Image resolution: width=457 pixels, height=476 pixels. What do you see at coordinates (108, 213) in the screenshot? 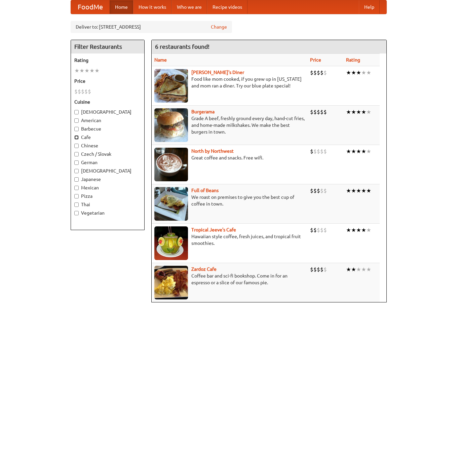
I see `label: Vegetarian` at bounding box center [108, 213].